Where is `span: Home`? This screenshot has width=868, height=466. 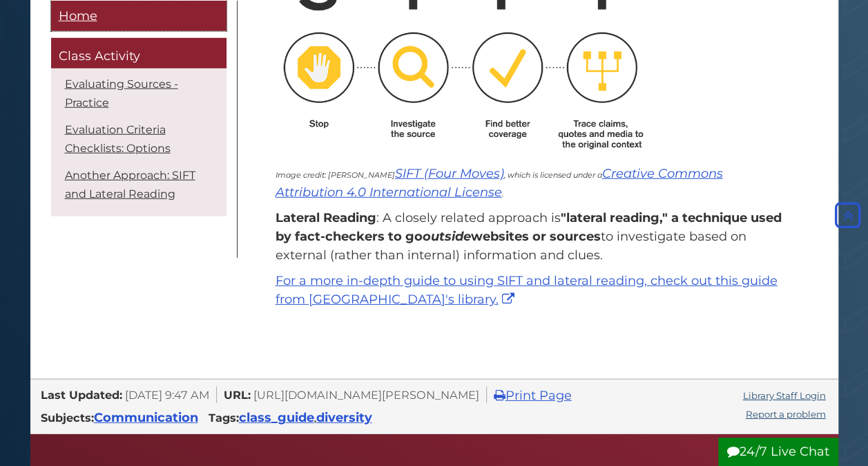
span: Home is located at coordinates (78, 15).